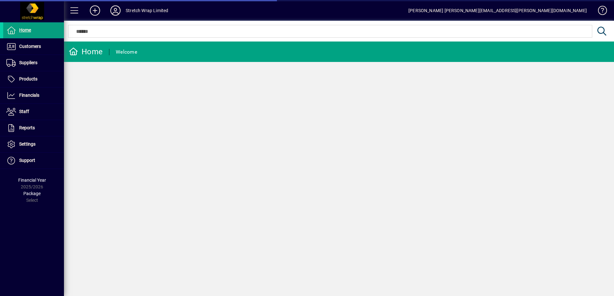 This screenshot has height=296, width=614. I want to click on a: Reports, so click(34, 128).